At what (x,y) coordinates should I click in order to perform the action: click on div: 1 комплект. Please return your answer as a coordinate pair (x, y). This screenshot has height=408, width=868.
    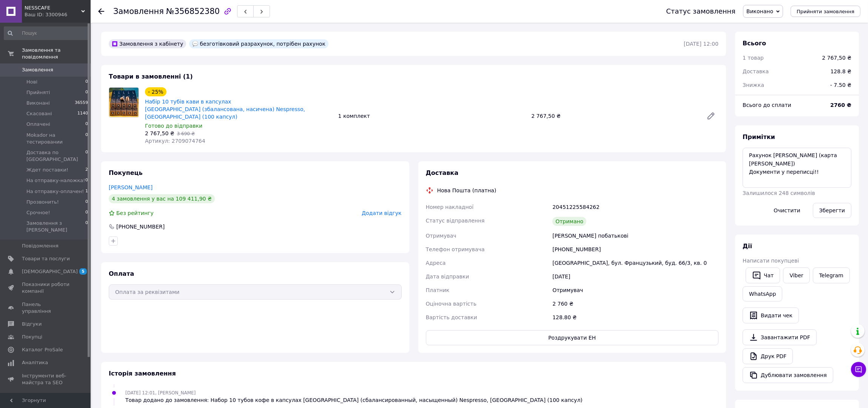
    Looking at the image, I should click on (432, 116).